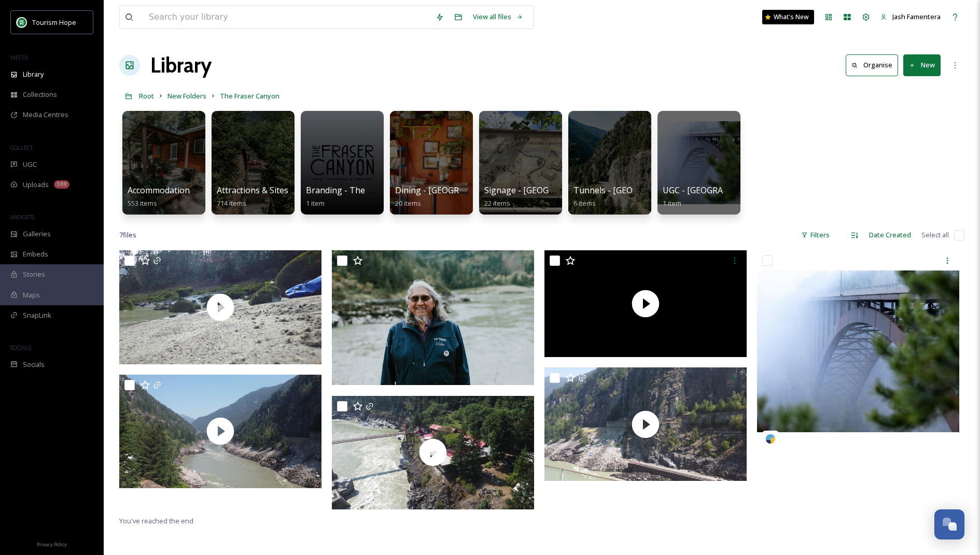  What do you see at coordinates (181, 65) in the screenshot?
I see `h1: Library` at bounding box center [181, 65].